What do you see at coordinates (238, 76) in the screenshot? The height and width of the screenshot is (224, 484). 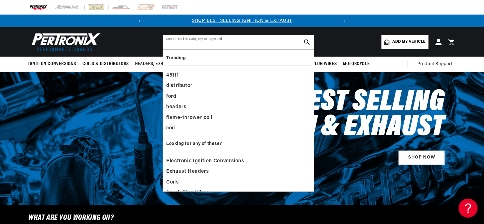 I see `div: 45111` at bounding box center [238, 76].